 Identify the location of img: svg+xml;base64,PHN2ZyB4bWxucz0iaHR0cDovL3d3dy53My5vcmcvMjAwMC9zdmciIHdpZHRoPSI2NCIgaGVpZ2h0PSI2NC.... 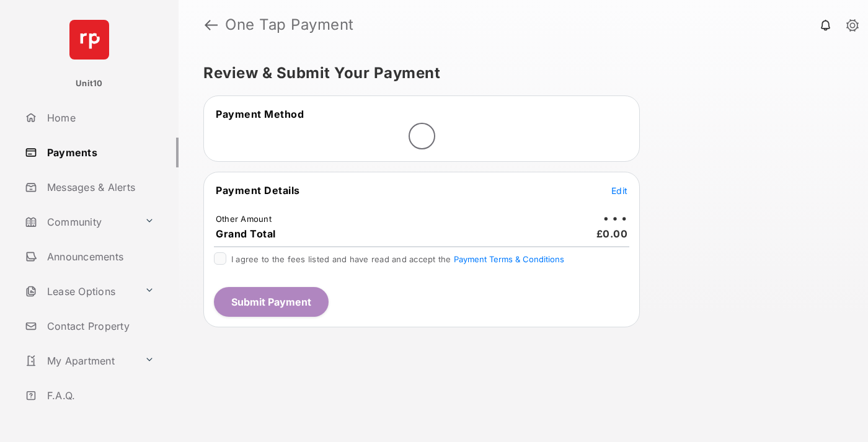
(90, 40).